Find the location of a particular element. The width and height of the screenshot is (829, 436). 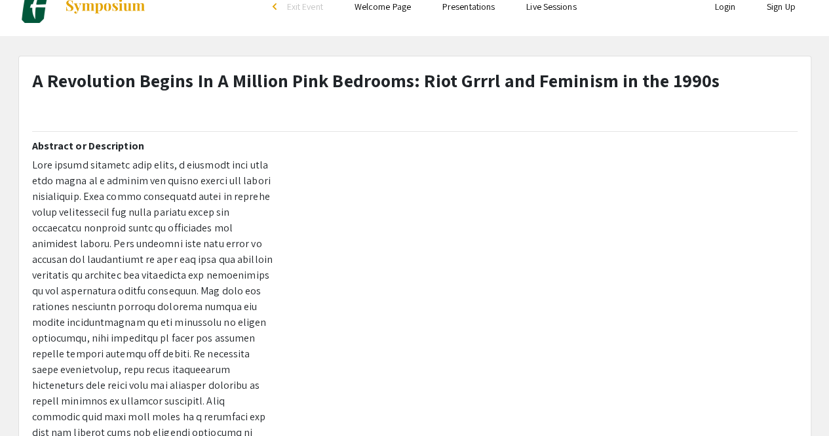

a: Login is located at coordinates (725, 7).